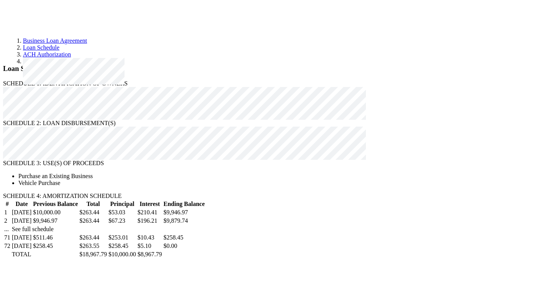 The height and width of the screenshot is (291, 550). I want to click on a: Business Loan Agreement, so click(55, 40).